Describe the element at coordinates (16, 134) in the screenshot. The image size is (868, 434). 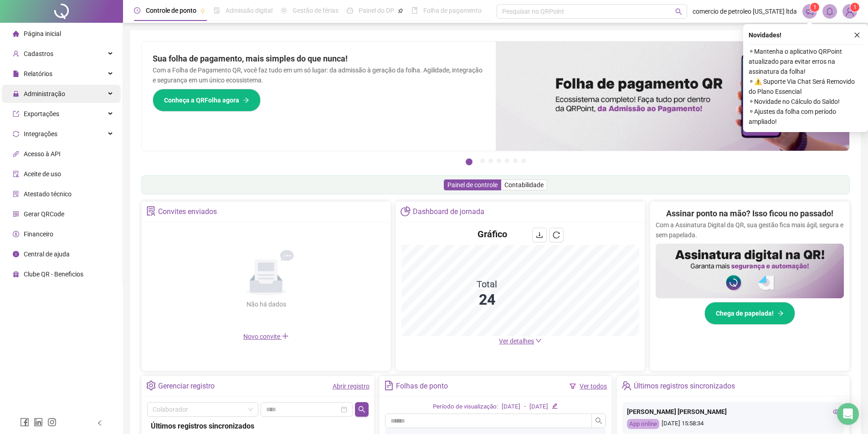
I see `span: sync` at that location.